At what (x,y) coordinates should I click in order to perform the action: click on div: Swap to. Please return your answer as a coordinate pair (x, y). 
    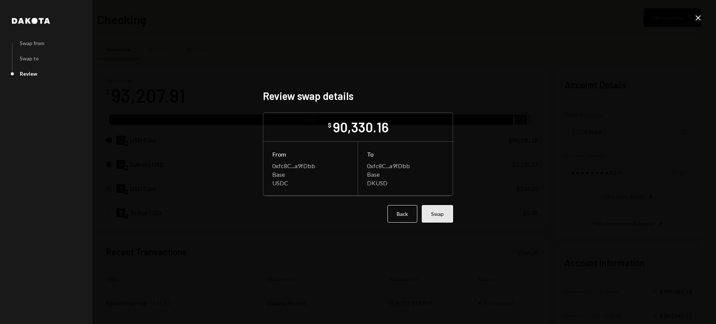
    Looking at the image, I should click on (29, 58).